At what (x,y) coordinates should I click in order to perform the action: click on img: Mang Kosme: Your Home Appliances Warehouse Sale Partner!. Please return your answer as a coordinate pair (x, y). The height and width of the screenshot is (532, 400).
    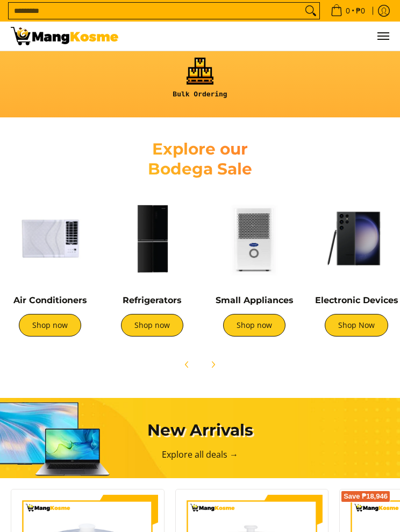
    Looking at the image, I should click on (65, 36).